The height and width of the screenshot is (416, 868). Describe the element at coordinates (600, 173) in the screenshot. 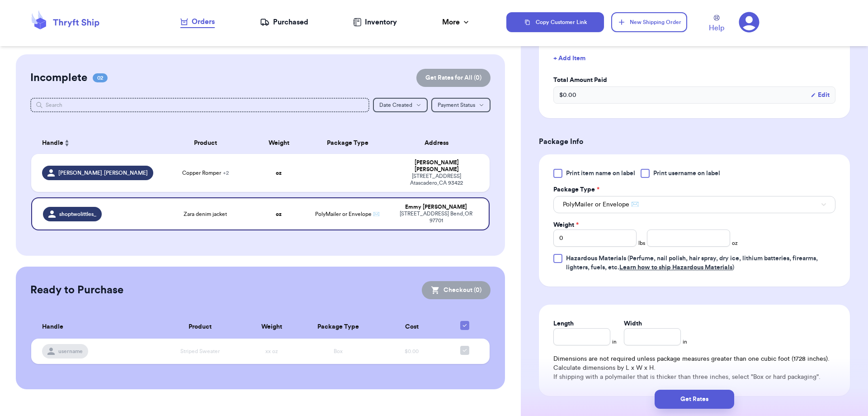

I see `span: Print item name on label` at that location.